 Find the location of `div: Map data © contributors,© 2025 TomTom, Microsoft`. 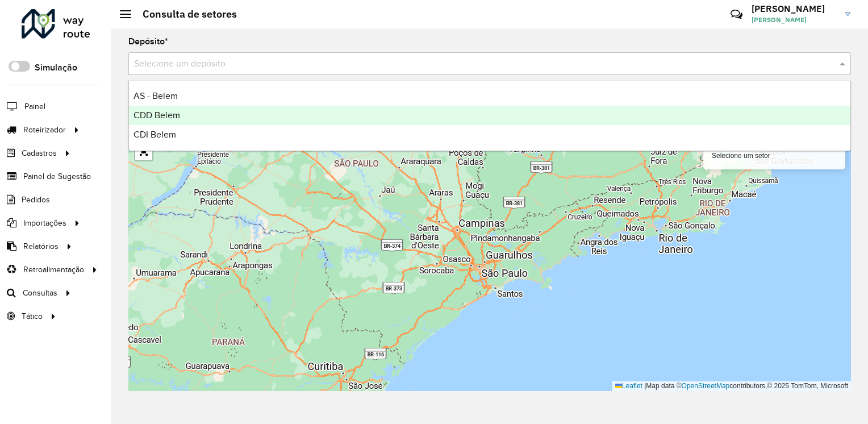

div: Map data © contributors,© 2025 TomTom, Microsoft is located at coordinates (732, 385).